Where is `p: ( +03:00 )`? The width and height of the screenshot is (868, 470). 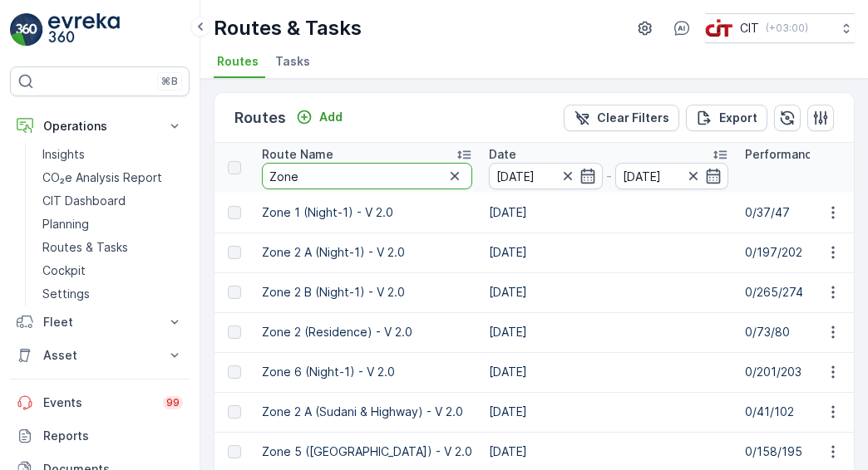 p: ( +03:00 ) is located at coordinates (787, 28).